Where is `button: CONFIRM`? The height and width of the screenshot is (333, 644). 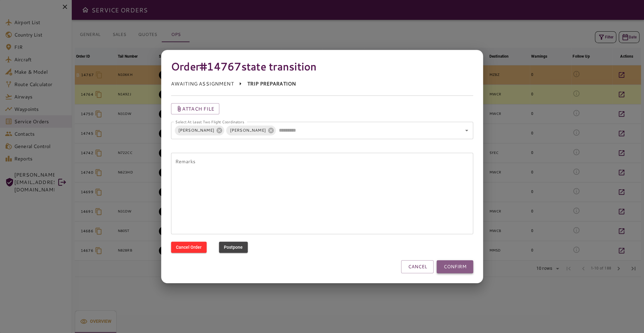 button: CONFIRM is located at coordinates (455, 266).